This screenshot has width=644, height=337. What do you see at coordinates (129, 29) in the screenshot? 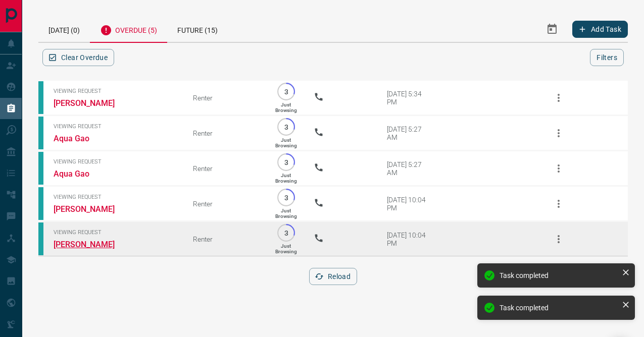
I see `div: Overdue (5)` at bounding box center [129, 29].